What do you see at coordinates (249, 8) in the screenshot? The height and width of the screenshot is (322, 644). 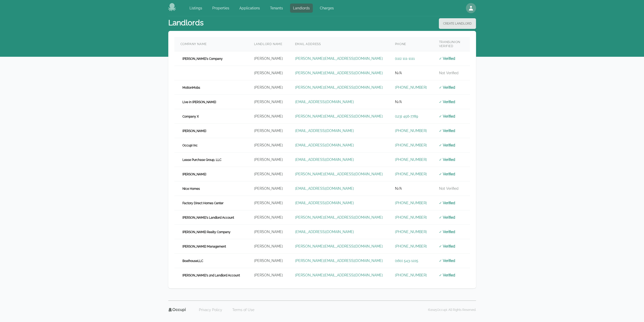 I see `a: Applications` at bounding box center [249, 8].